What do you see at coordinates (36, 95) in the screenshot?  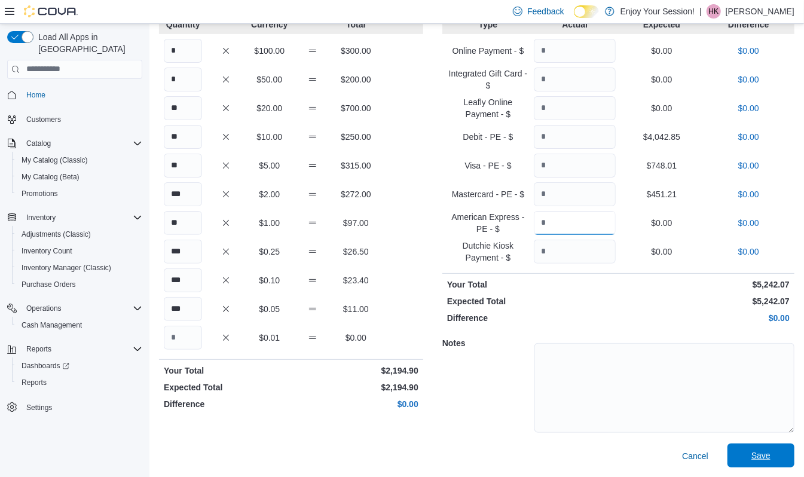 I see `a: Home` at bounding box center [36, 95].